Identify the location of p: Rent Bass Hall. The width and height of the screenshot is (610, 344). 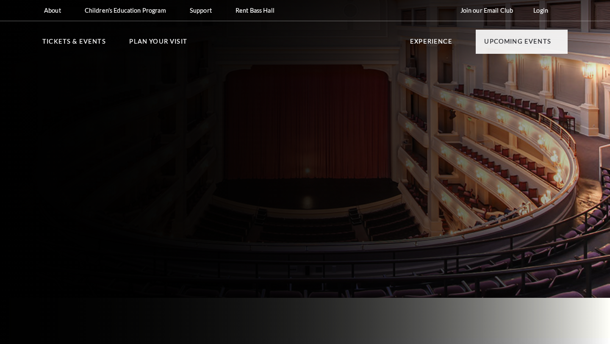
(255, 10).